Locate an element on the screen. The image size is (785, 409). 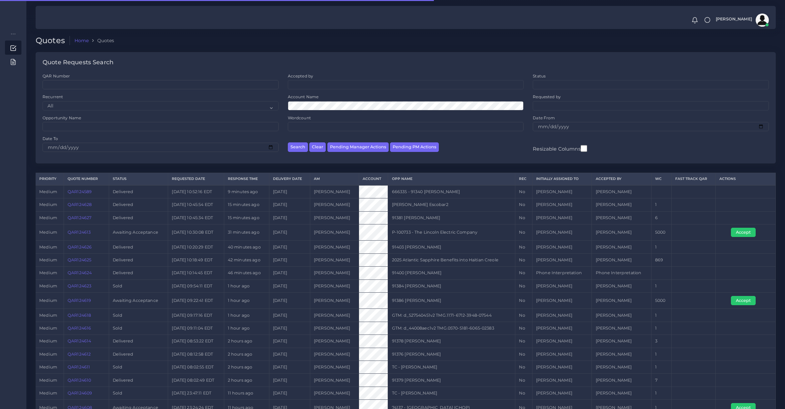
a: Home is located at coordinates (82, 41).